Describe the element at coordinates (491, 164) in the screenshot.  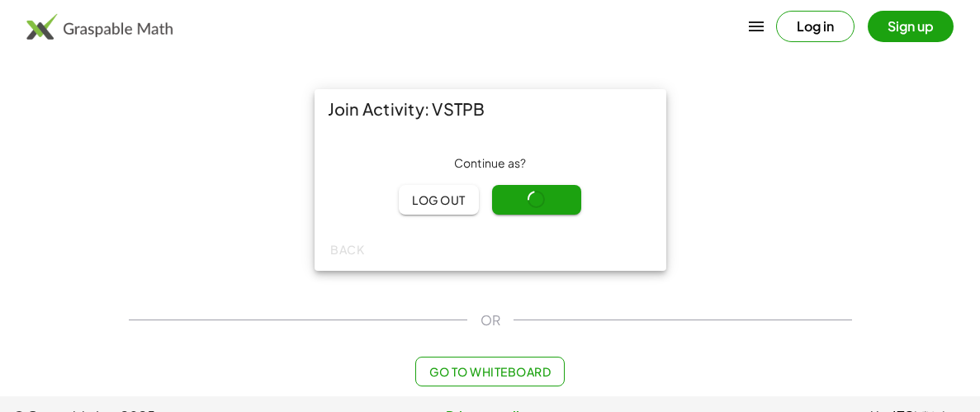
I see `div: Continue as ?` at that location.